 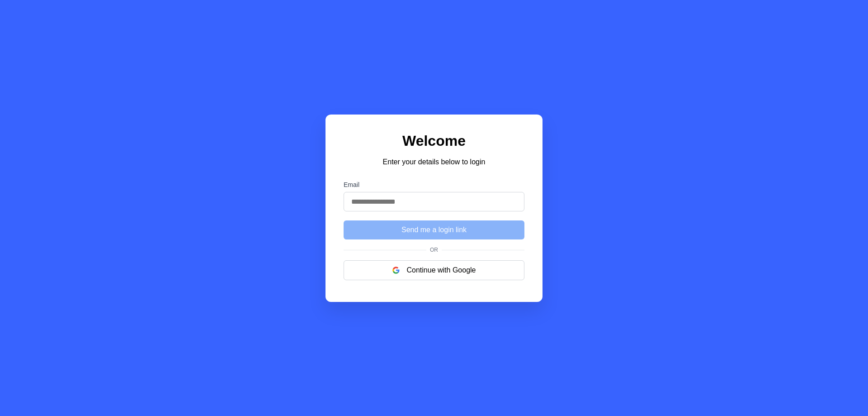 What do you see at coordinates (434, 162) in the screenshot?
I see `p: Enter your details below to login` at bounding box center [434, 162].